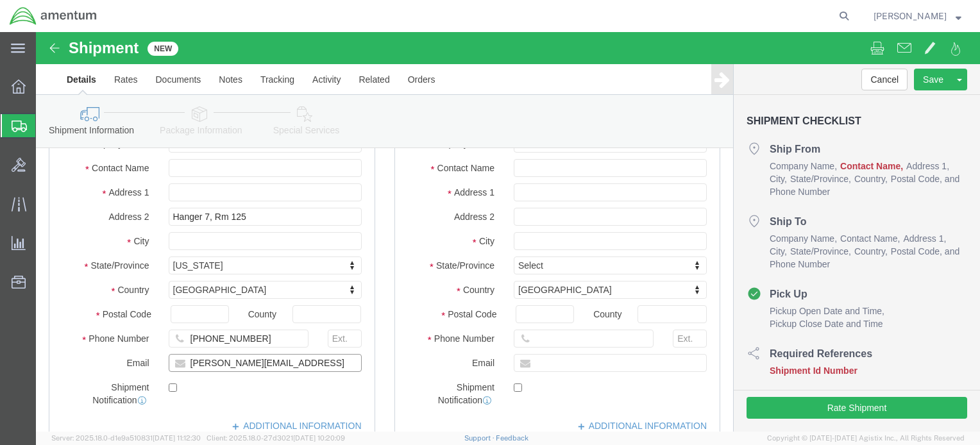 The height and width of the screenshot is (445, 980). I want to click on img: logo, so click(53, 16).